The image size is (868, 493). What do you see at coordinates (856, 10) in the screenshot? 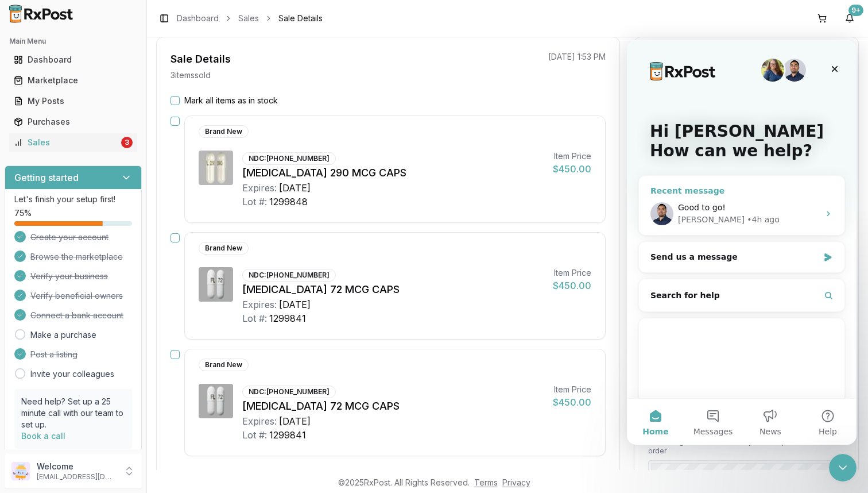
I see `div: 9+` at bounding box center [856, 10].